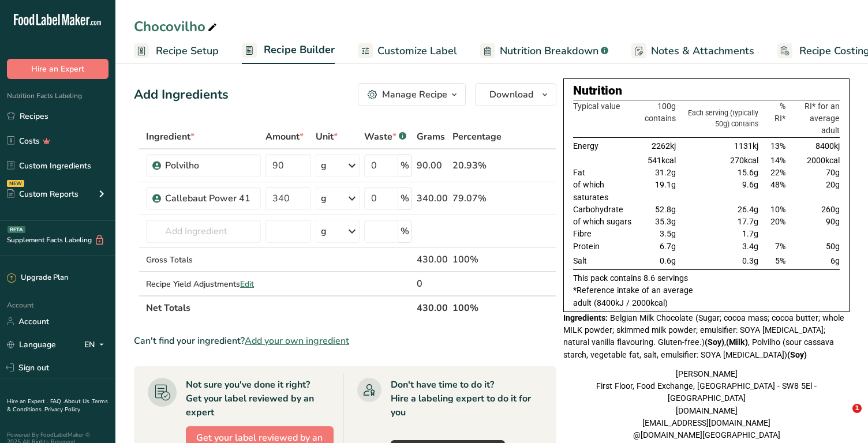 This screenshot has height=443, width=868. Describe the element at coordinates (660, 118) in the screenshot. I see `th: 100g contains` at that location.